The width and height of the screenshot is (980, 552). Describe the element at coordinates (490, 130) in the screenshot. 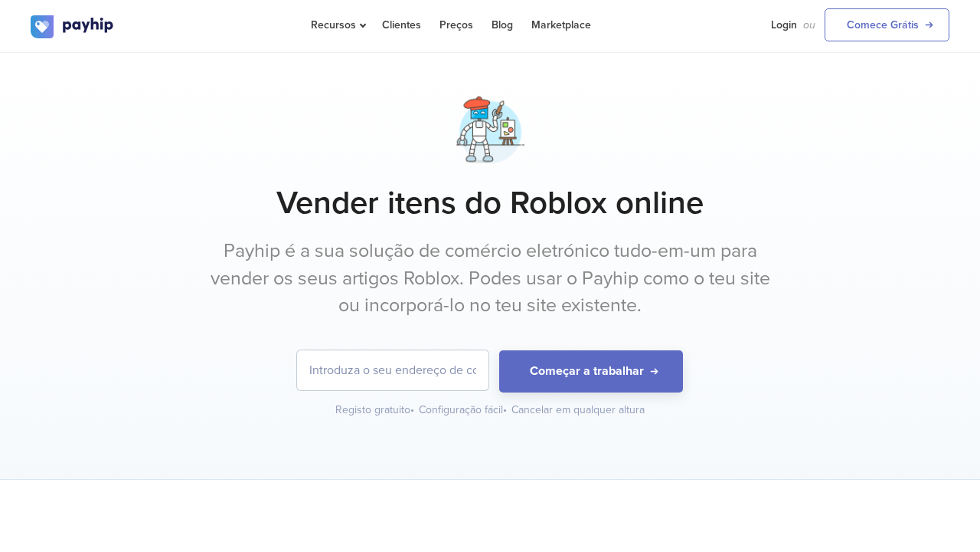

I see `img: artist-robot-3-8hkzk2sf5n3ipdxg3tnln.png` at that location.